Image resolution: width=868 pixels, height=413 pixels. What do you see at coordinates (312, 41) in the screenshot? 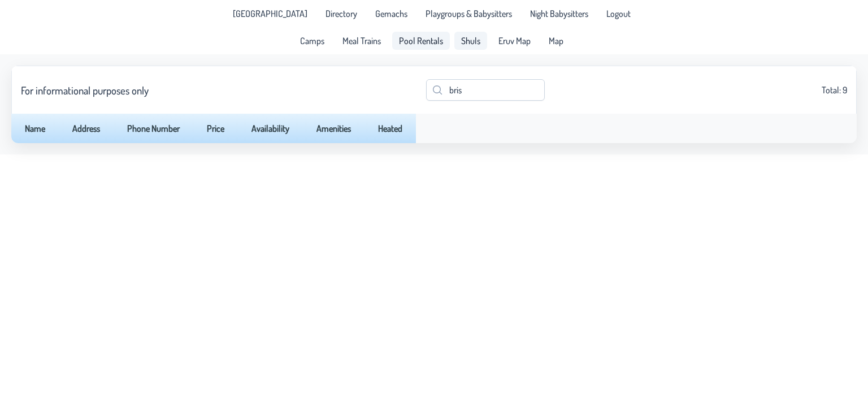
I see `span: Camps` at bounding box center [312, 41].